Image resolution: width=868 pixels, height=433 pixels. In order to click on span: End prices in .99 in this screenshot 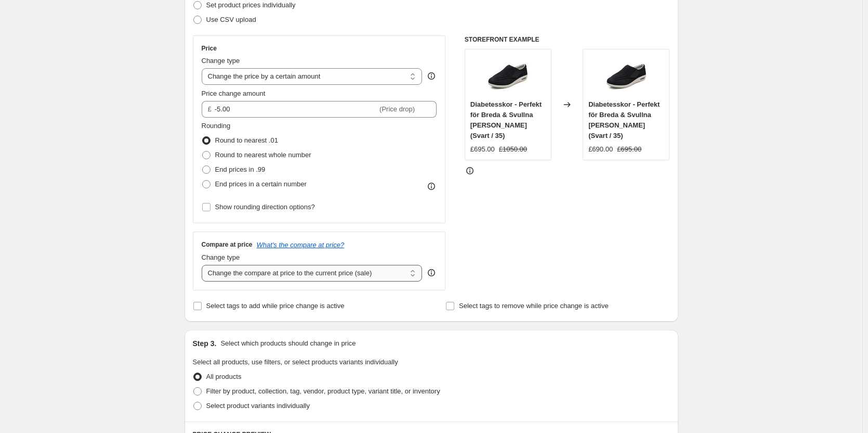, I will do `click(240, 169)`.